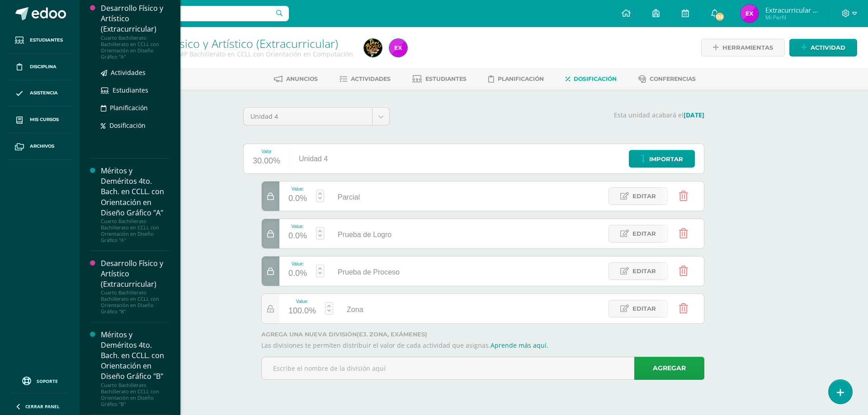 Image resolution: width=868 pixels, height=415 pixels. I want to click on span: Unidad 4, so click(308, 117).